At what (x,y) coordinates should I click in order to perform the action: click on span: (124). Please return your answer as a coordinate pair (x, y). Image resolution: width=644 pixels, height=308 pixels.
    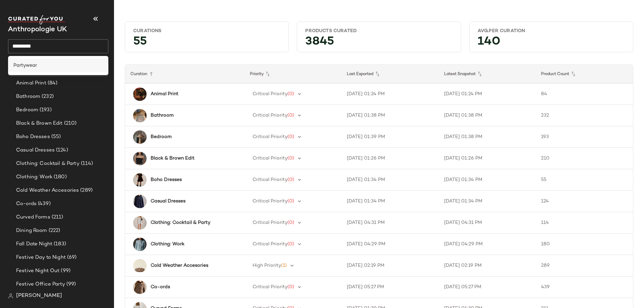
    Looking at the image, I should click on (61, 150).